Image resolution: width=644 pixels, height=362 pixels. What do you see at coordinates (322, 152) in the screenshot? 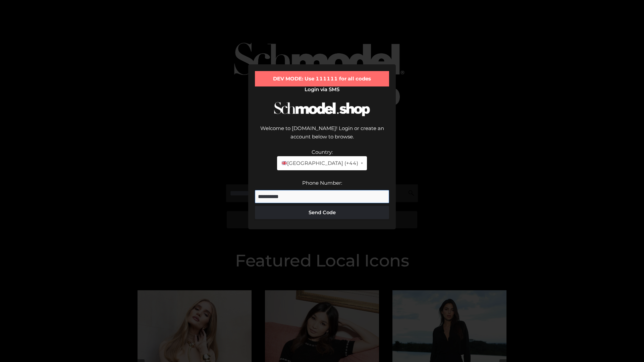
I see `label: Country:` at bounding box center [322, 152].